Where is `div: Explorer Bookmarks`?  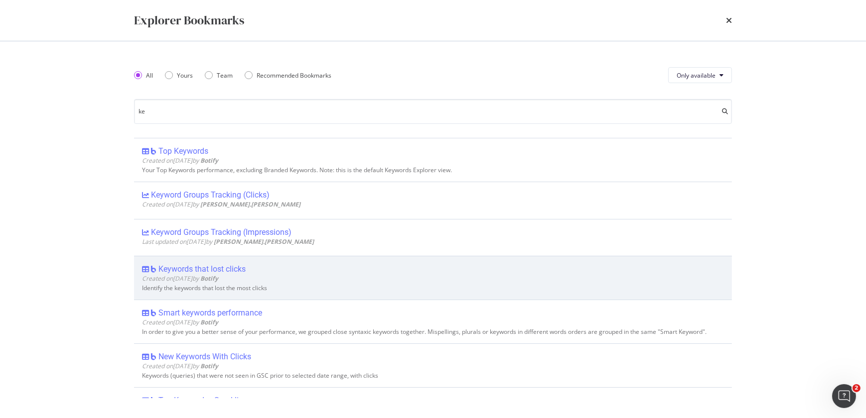
div: Explorer Bookmarks is located at coordinates (189, 20).